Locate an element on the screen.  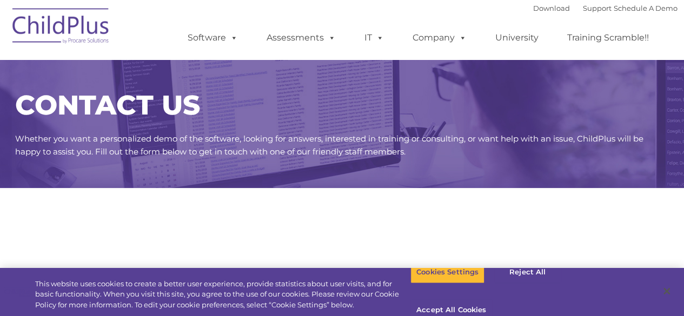
span: Whether you want a personalized demo of the software, looking for answers, interested in training... is located at coordinates (329, 145).